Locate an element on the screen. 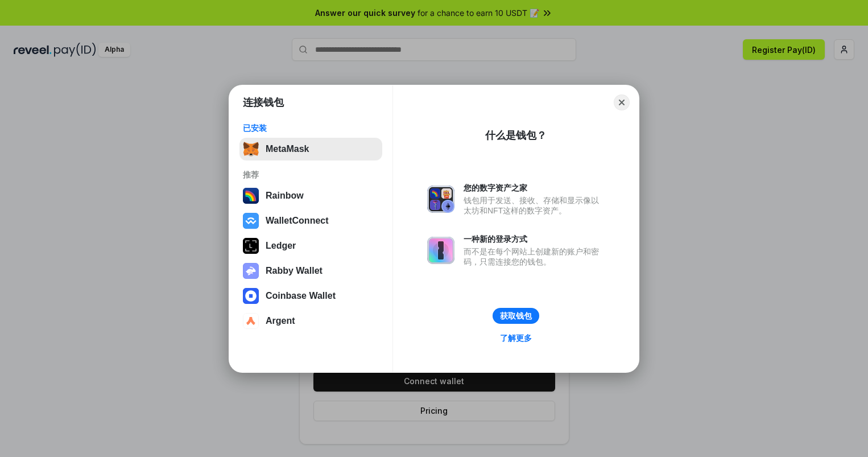 The image size is (868, 457). div: Rainbow is located at coordinates (285, 195).